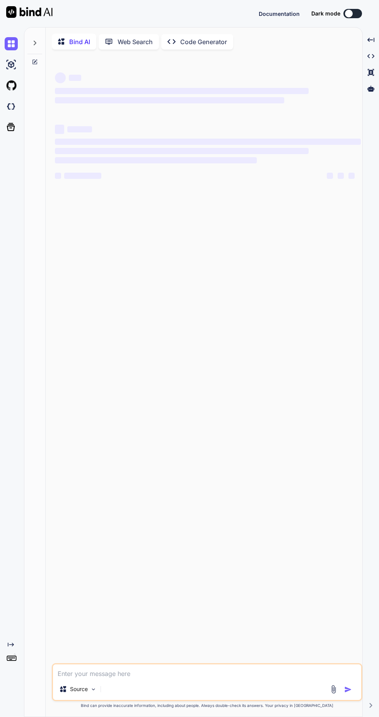 This screenshot has height=717, width=379. Describe the element at coordinates (93, 689) in the screenshot. I see `img: Pick Models` at that location.